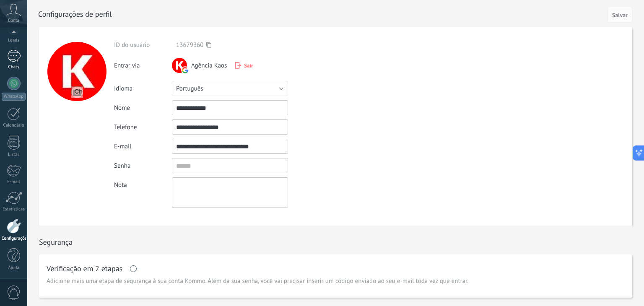  What do you see at coordinates (143, 127) in the screenshot?
I see `div: Telefone` at bounding box center [143, 127].